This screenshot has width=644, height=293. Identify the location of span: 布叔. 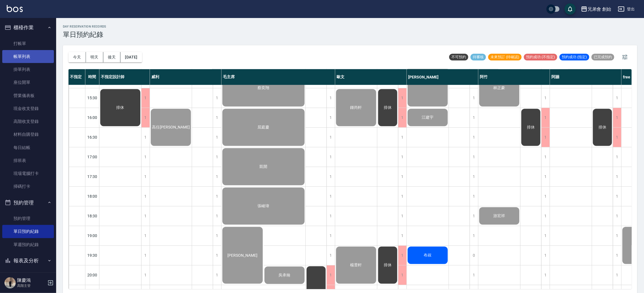
(428, 255).